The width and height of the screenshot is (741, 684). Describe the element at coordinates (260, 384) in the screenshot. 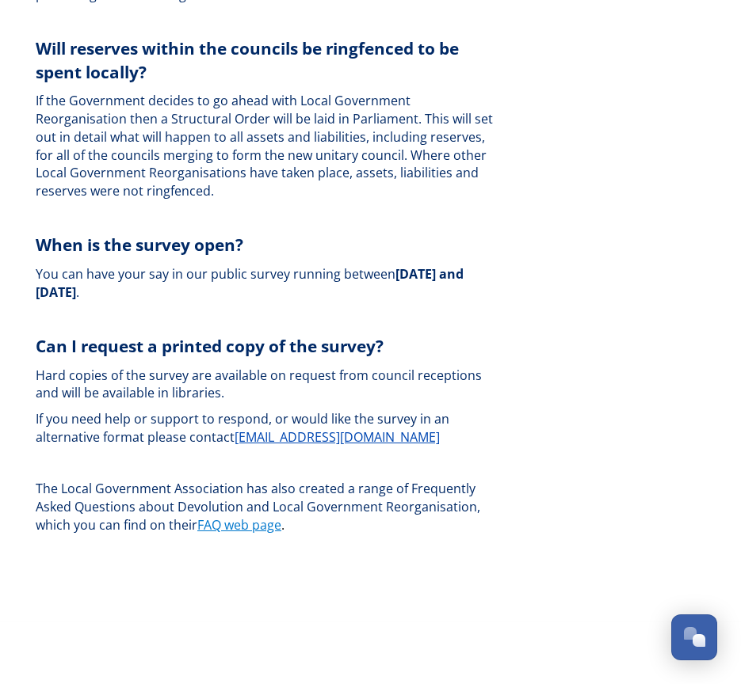

I see `span: Hard copies of the survey are available on request from council receptions and will be available ...` at that location.